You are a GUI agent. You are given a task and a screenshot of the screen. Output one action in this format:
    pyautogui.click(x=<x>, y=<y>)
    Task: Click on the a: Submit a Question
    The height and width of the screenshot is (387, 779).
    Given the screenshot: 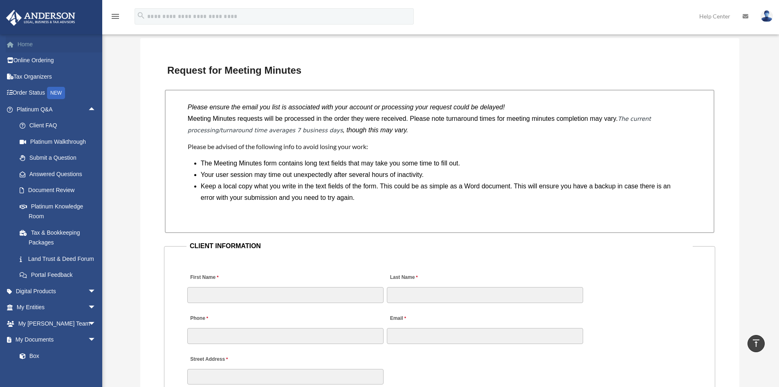 What is the action you would take?
    pyautogui.click(x=60, y=158)
    